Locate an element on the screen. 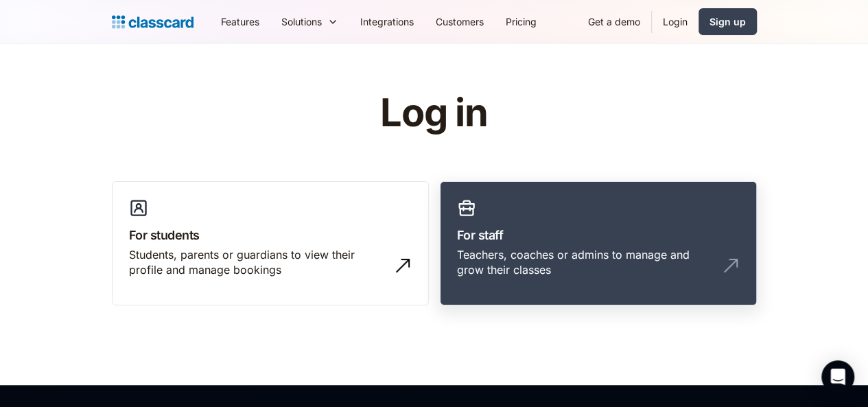 This screenshot has width=868, height=407. a: Pricing is located at coordinates (520, 21).